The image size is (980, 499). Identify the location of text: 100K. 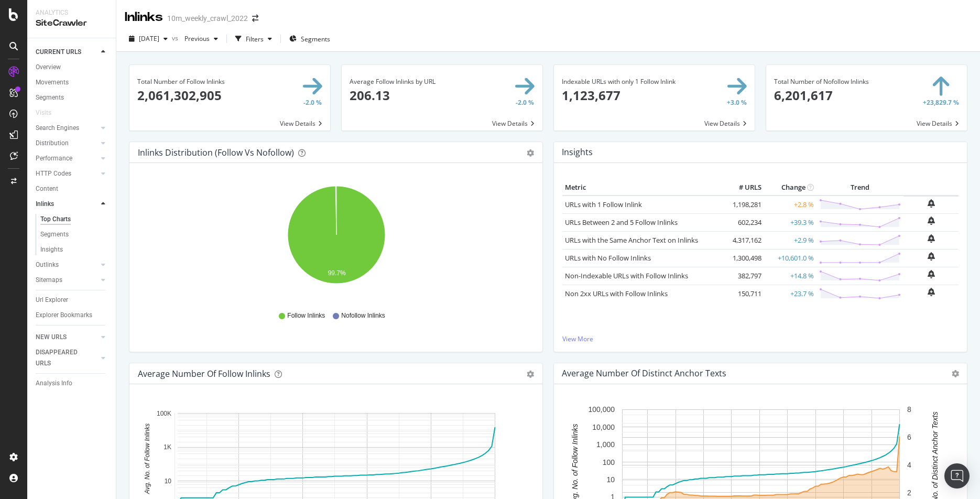
(164, 413).